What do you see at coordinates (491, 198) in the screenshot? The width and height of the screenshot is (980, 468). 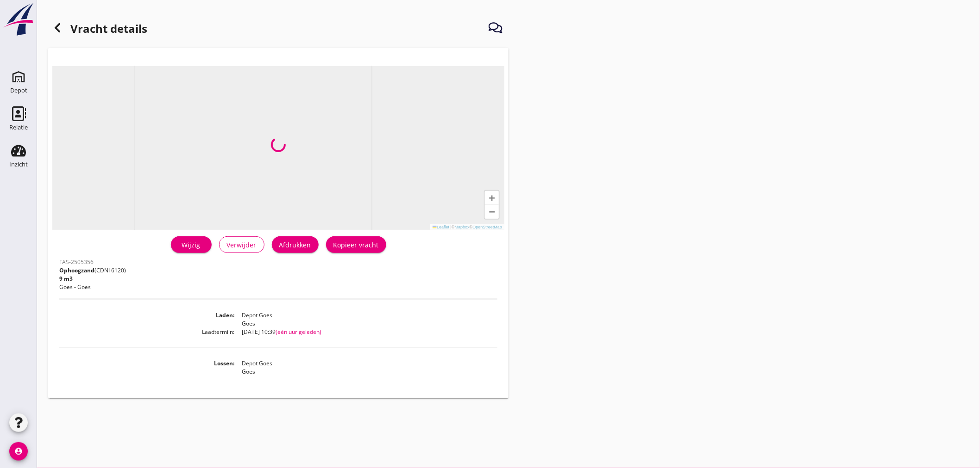 I see `a: Zoom in` at bounding box center [491, 198].